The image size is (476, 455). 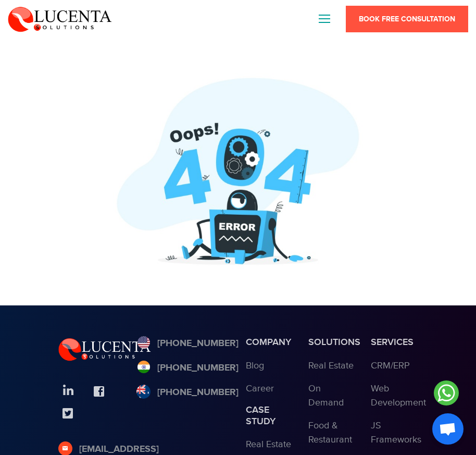 What do you see at coordinates (326, 396) in the screenshot?
I see `a: On Demand` at bounding box center [326, 396].